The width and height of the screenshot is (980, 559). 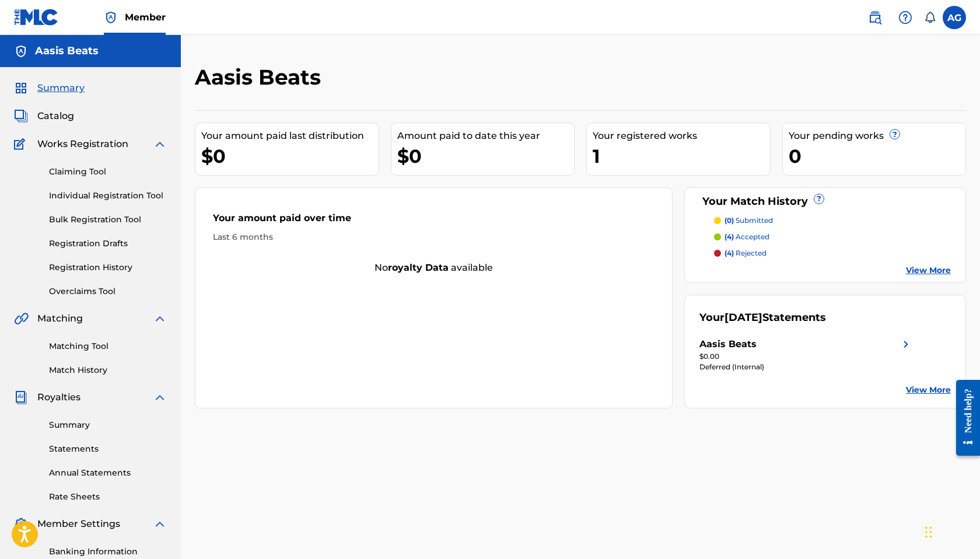 What do you see at coordinates (21, 41) in the screenshot?
I see `div: Need help?` at bounding box center [21, 41].